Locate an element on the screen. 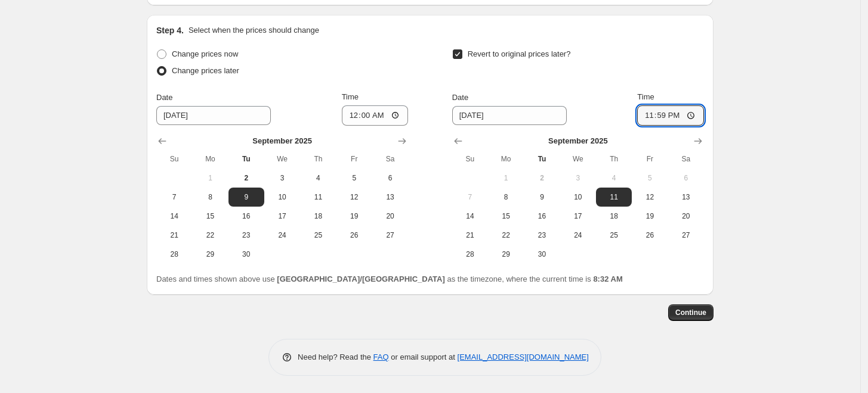 This screenshot has height=393, width=868. span: 17 is located at coordinates (283, 216).